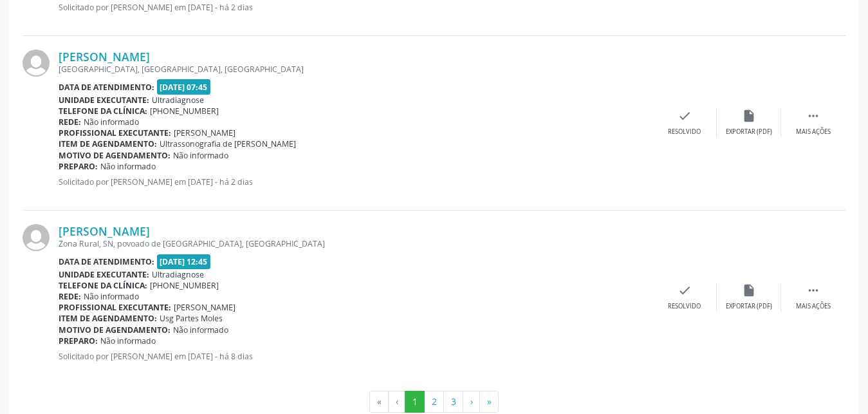 The height and width of the screenshot is (414, 868). Describe the element at coordinates (192, 319) in the screenshot. I see `span: Usg Partes Moles` at that location.